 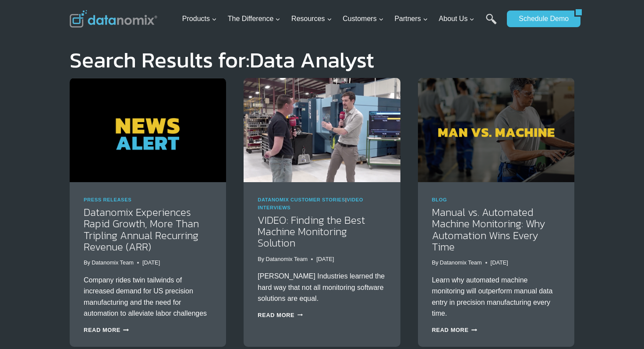 I want to click on img: Datanomix News Alert, so click(x=148, y=130).